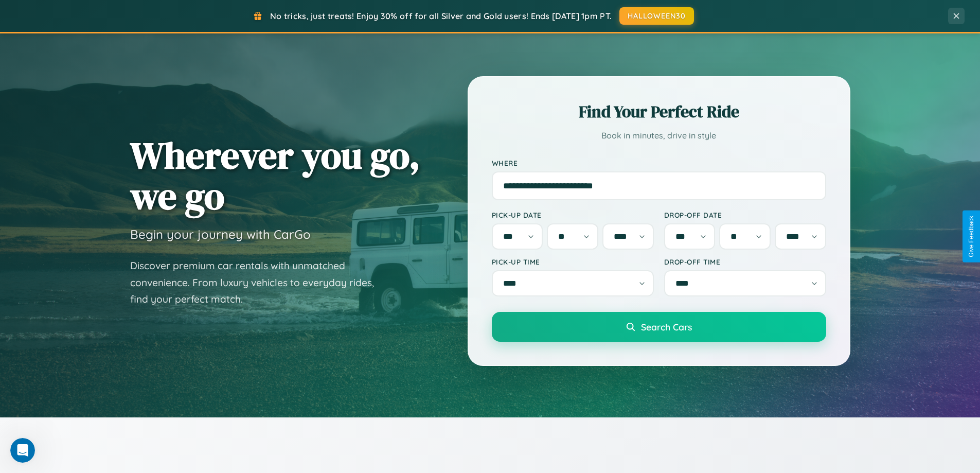 The image size is (980, 473). Describe the element at coordinates (659, 111) in the screenshot. I see `h2: Find Your Perfect Ride` at that location.